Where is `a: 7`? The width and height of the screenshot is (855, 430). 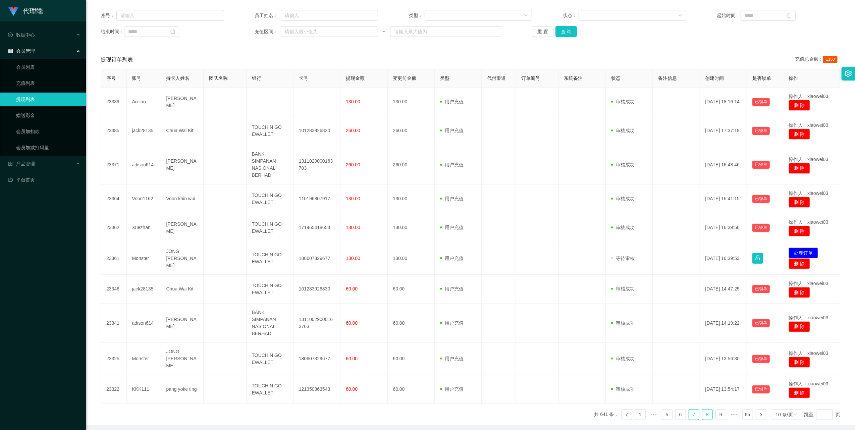 a: 7 is located at coordinates (694, 415).